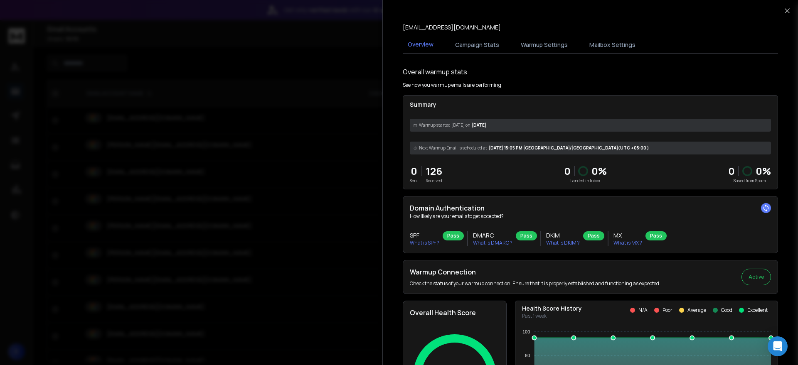 The width and height of the screenshot is (798, 365). I want to click on tspan: 80, so click(527, 356).